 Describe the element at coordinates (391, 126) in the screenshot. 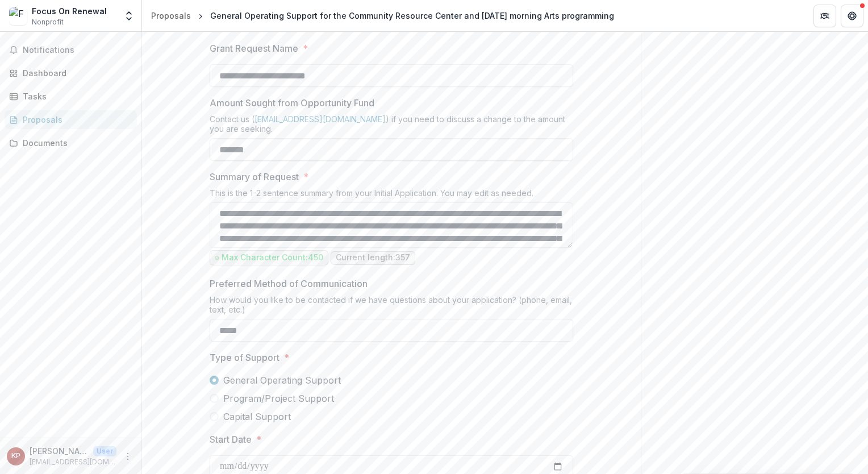

I see `div: Contact us ( ) if you need to discuss a change to the amount you are seeking.` at that location.